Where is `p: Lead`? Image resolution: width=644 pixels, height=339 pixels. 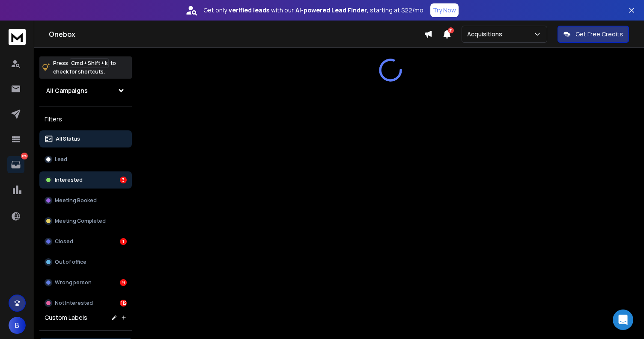
p: Lead is located at coordinates (61, 160).